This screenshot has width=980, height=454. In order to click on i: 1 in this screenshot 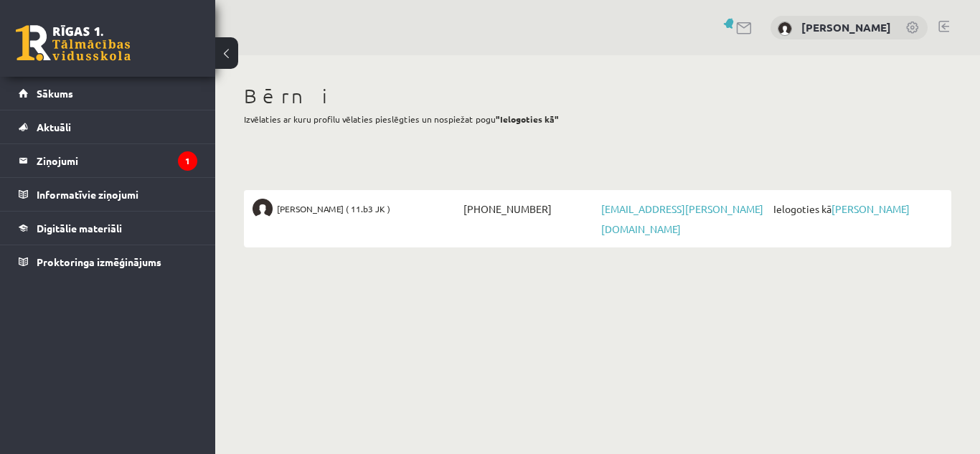, I will do `click(187, 160)`.